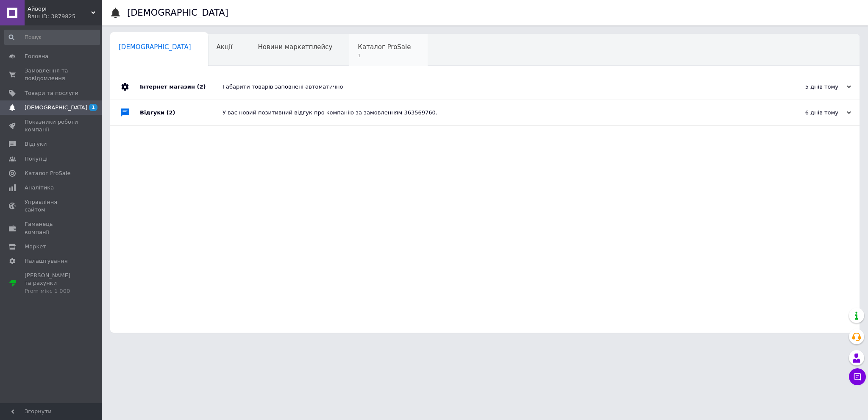 The image size is (868, 420). What do you see at coordinates (51, 291) in the screenshot?
I see `div: Prom мікс 1 000` at bounding box center [51, 291].